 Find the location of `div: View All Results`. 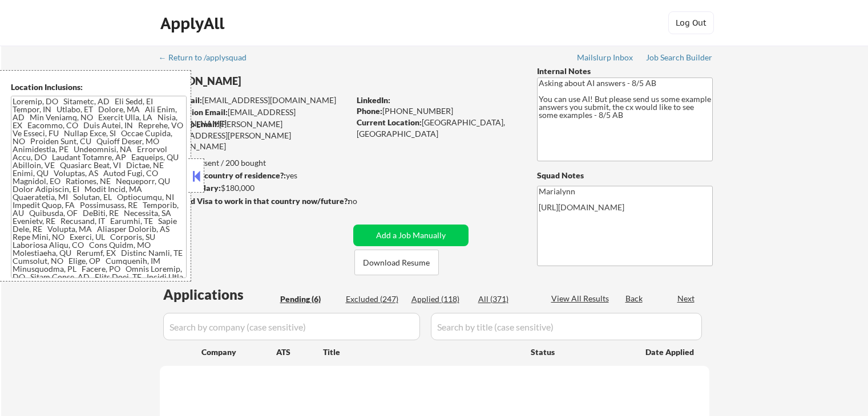

div: View All Results is located at coordinates (581, 299).